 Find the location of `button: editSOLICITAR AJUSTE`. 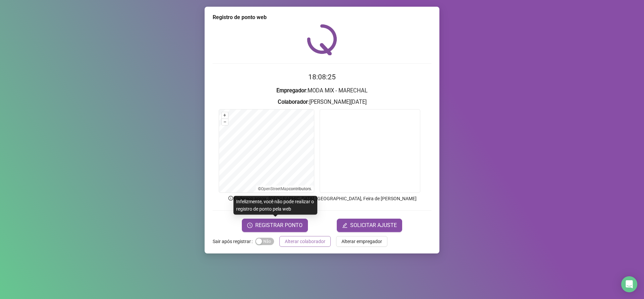

button: editSOLICITAR AJUSTE is located at coordinates (369, 225).